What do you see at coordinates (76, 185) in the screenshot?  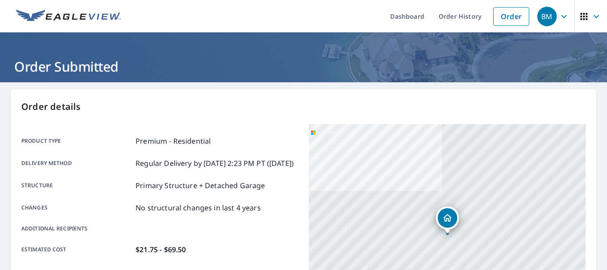 I see `p: Structure` at bounding box center [76, 185].